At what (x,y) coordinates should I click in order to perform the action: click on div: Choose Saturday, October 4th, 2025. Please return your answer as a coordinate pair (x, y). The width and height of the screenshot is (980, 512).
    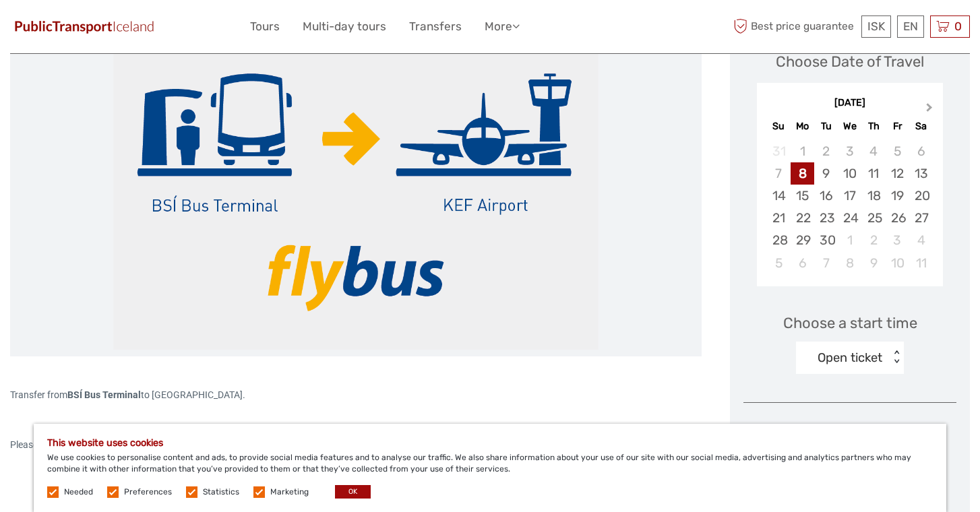
    Looking at the image, I should click on (921, 240).